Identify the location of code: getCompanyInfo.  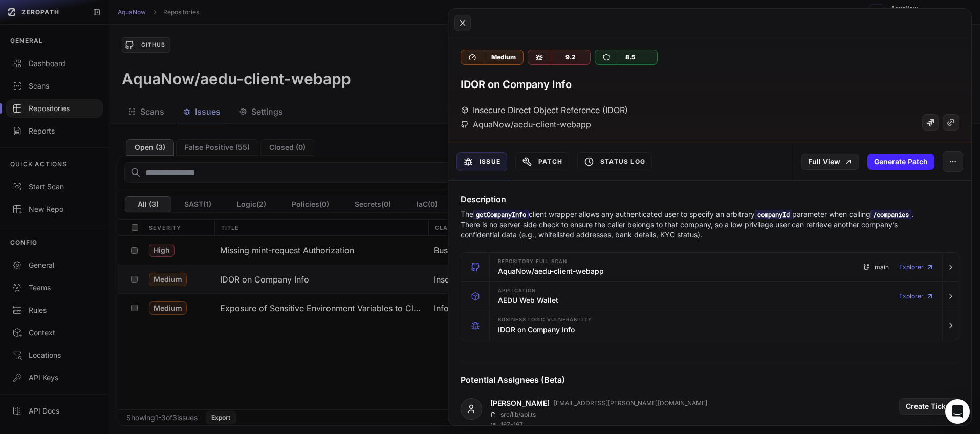
(501, 214).